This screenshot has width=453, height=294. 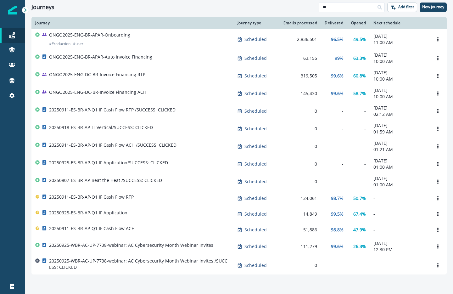 What do you see at coordinates (13, 10) in the screenshot?
I see `img: Inflection` at bounding box center [13, 10].